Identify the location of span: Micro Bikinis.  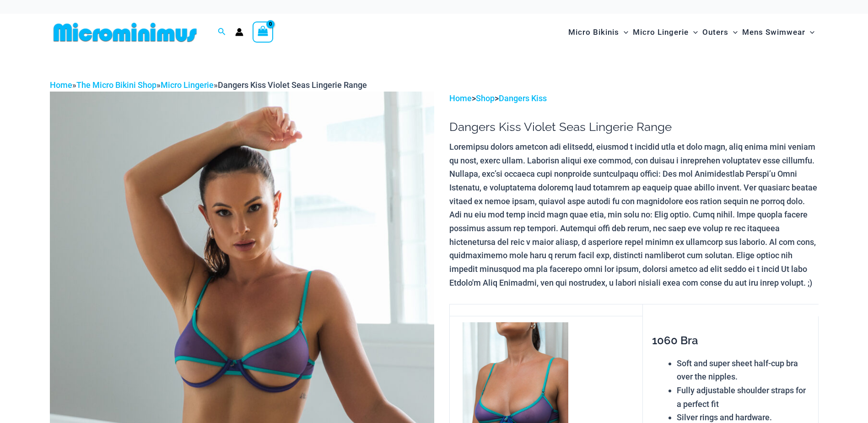
(593, 32).